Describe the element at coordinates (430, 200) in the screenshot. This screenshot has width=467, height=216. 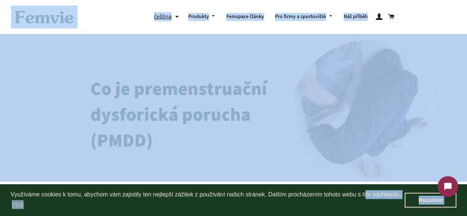
I see `a: dismiss cookie message` at that location.